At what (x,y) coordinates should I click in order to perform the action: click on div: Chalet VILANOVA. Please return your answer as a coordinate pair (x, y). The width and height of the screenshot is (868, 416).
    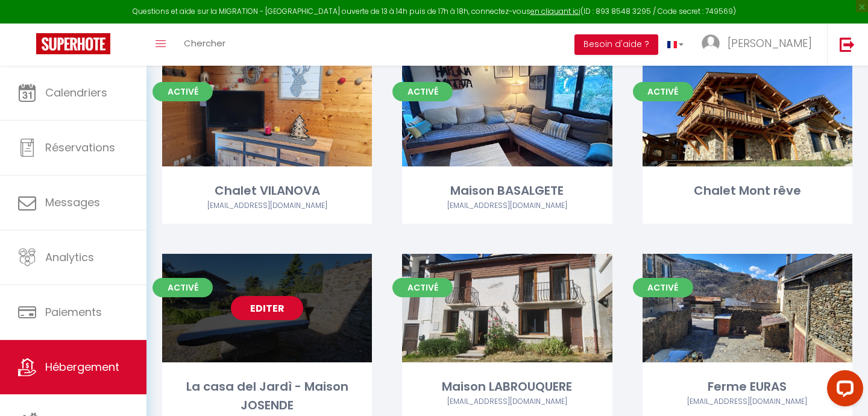
    Looking at the image, I should click on (267, 190).